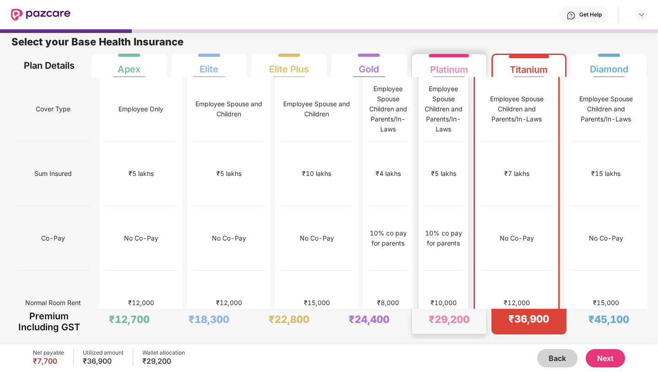 The width and height of the screenshot is (658, 372). What do you see at coordinates (317, 173) in the screenshot?
I see `div: ₹10 lakhs` at bounding box center [317, 173].